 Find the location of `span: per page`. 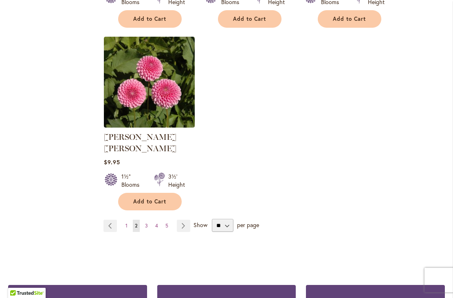

span: per page is located at coordinates (248, 225).